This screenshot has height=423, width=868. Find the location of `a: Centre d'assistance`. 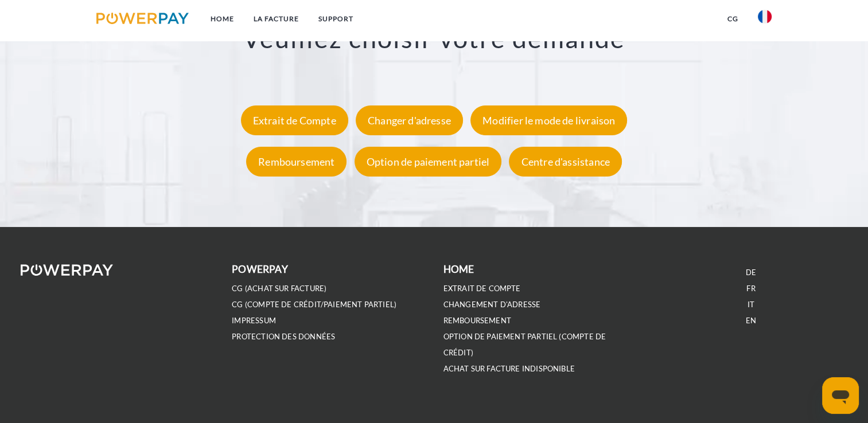

a: Centre d'assistance is located at coordinates (565, 162).